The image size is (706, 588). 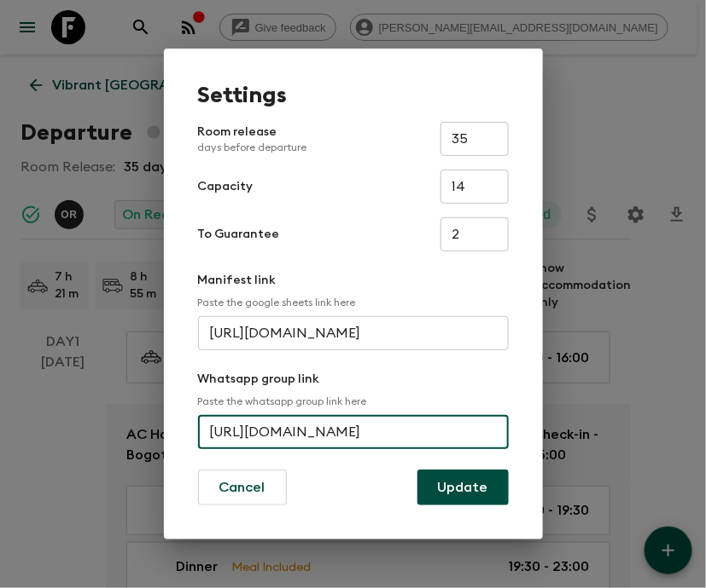 I want to click on p: Whatsapp group link, so click(x=353, y=379).